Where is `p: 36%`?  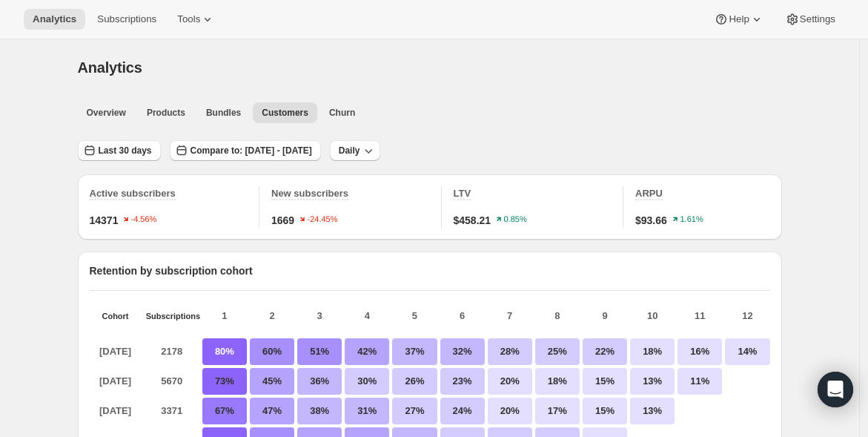 p: 36% is located at coordinates (319, 381).